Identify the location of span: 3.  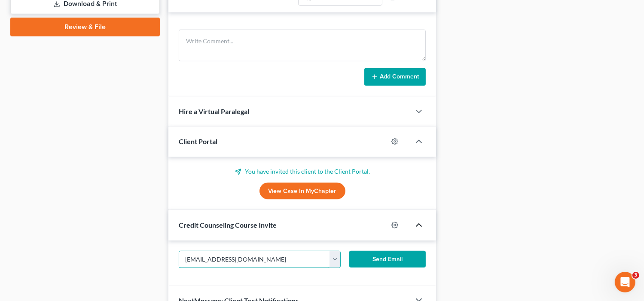
(636, 275).